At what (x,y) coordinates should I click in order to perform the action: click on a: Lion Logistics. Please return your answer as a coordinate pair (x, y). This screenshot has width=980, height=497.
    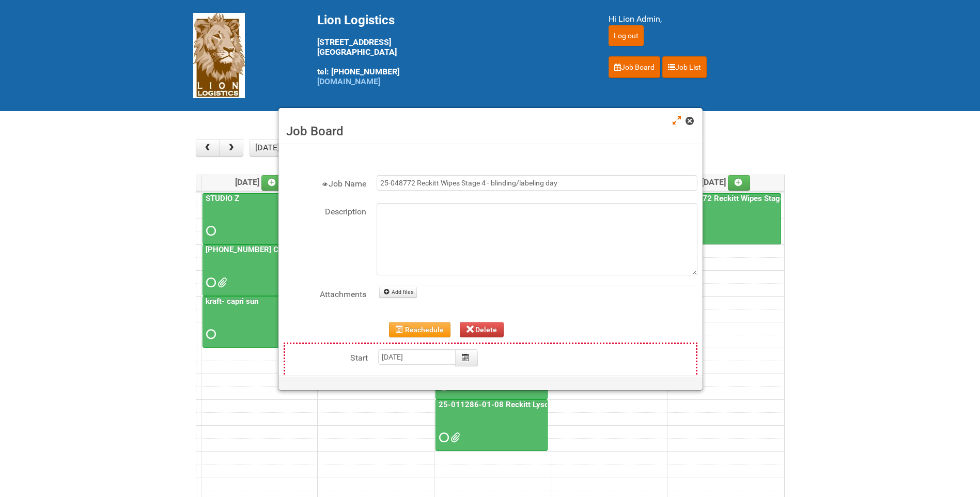
    Looking at the image, I should click on (219, 55).